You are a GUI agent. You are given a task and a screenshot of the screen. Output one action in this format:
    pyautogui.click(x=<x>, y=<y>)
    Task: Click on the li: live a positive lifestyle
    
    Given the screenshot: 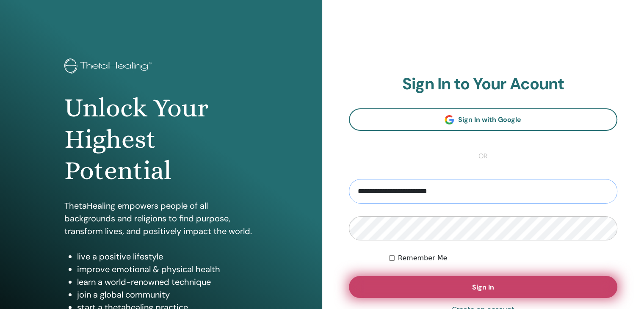 What is the action you would take?
    pyautogui.click(x=167, y=257)
    